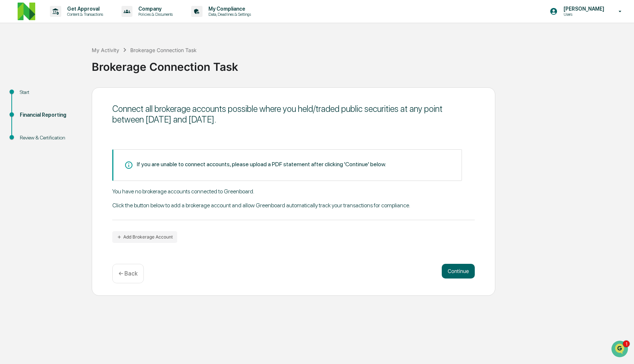 The image size is (634, 364). Describe the element at coordinates (50, 137) in the screenshot. I see `div: Review & Certification` at that location.